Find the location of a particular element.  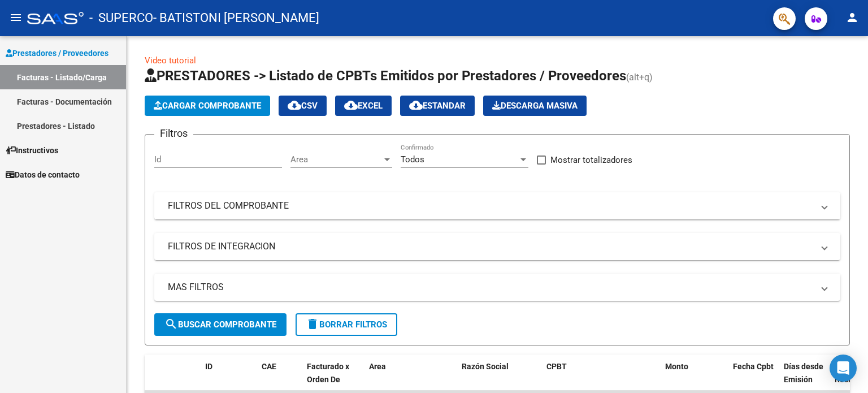

span: Fecha Recibido is located at coordinates (851, 373).